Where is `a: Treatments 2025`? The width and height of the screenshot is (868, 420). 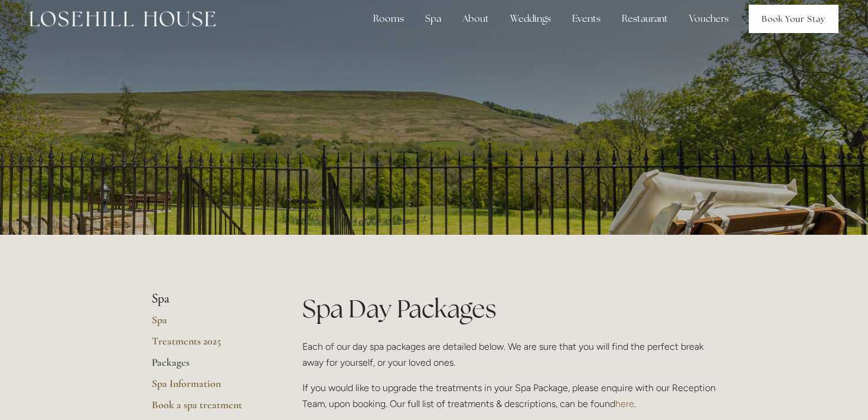 a: Treatments 2025 is located at coordinates (208, 345).